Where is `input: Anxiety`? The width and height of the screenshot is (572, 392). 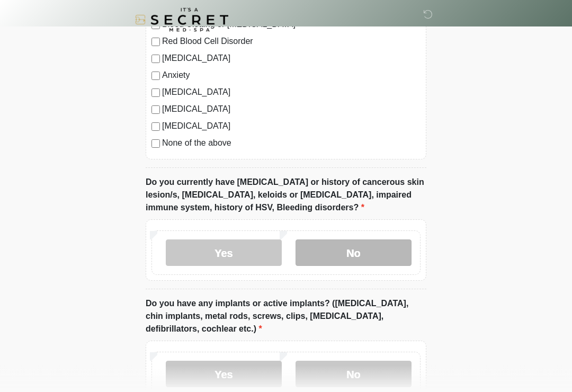
input: Anxiety is located at coordinates (156, 76).